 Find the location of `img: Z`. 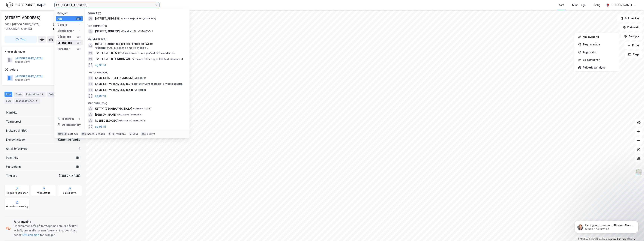

img: Z is located at coordinates (639, 172).